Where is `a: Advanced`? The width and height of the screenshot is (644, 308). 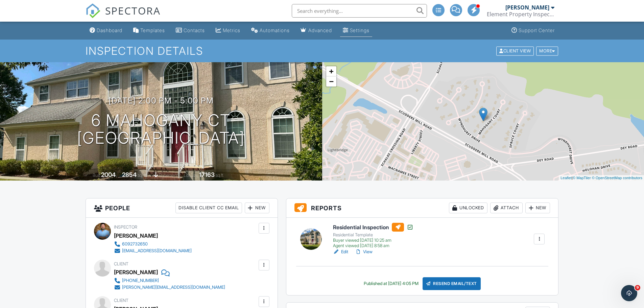 a: Advanced is located at coordinates (316, 30).